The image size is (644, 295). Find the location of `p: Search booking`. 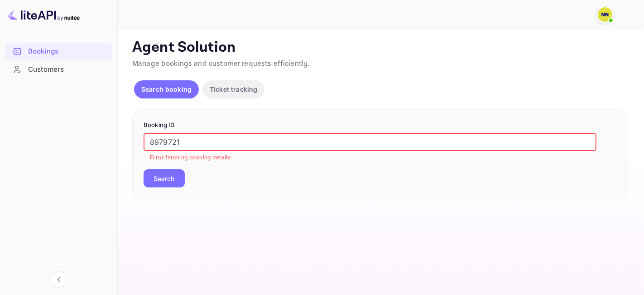

p: Search booking is located at coordinates (166, 89).